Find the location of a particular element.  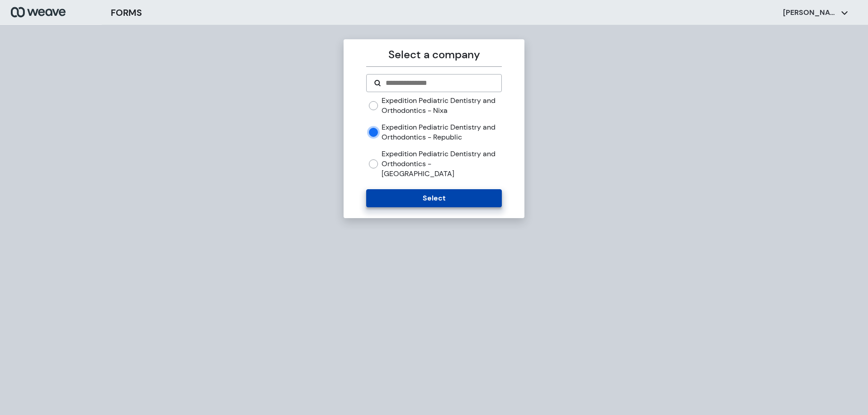

p: Select a company is located at coordinates (433, 55).